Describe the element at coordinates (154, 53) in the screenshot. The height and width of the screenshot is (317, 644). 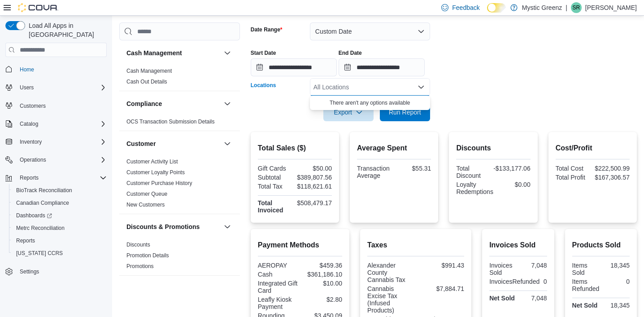
I see `h3: Cash Management` at that location.